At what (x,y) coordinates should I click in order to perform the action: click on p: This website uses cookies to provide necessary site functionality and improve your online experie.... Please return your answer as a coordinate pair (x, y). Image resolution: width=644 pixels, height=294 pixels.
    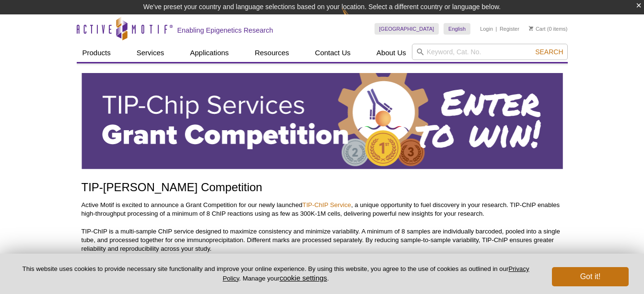
    Looking at the image, I should click on (276, 274).